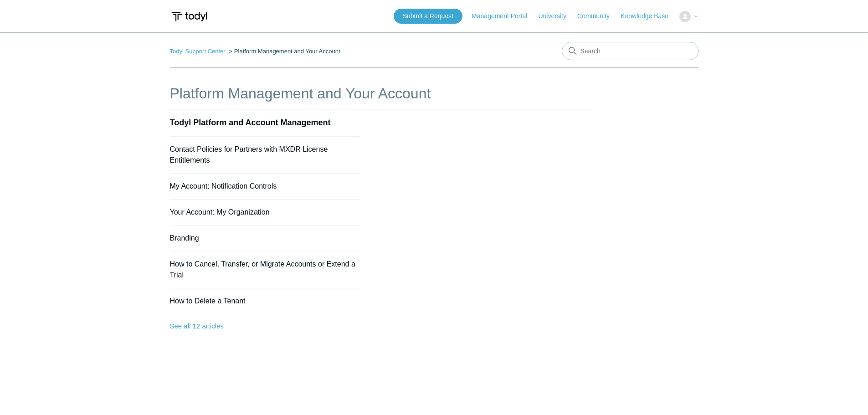 This screenshot has width=868, height=415. What do you see at coordinates (503, 16) in the screenshot?
I see `a: Management Portal` at bounding box center [503, 16].